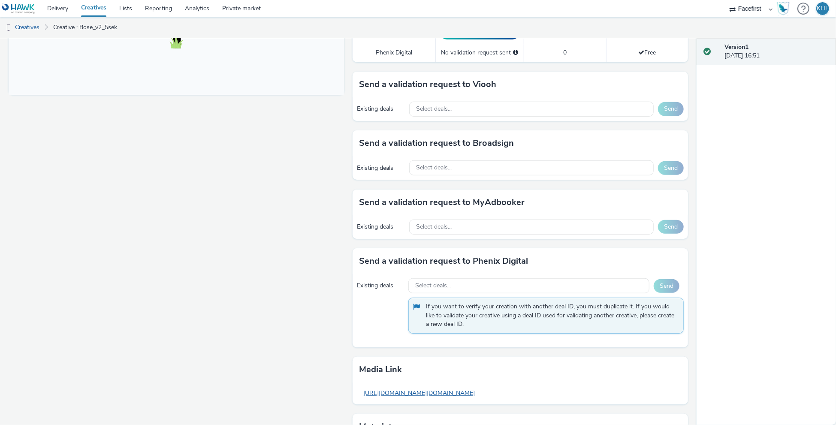  What do you see at coordinates (9, 28) in the screenshot?
I see `img: dooh` at bounding box center [9, 28].